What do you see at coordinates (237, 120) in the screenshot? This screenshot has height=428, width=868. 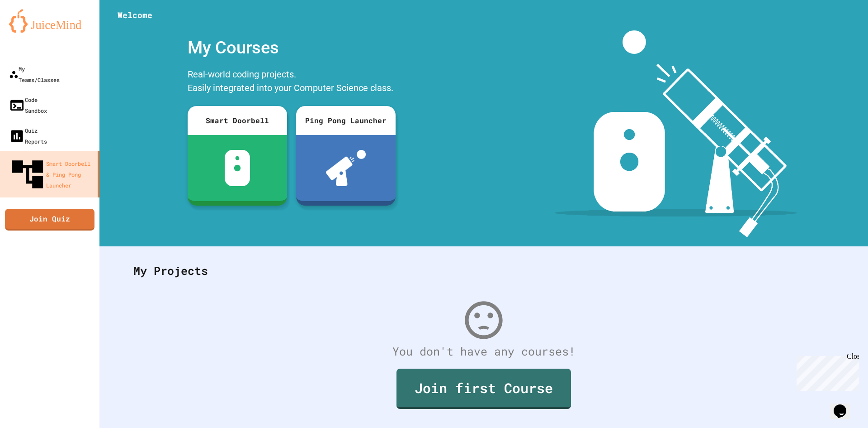 I see `div: Smart Doorbell` at bounding box center [237, 120].